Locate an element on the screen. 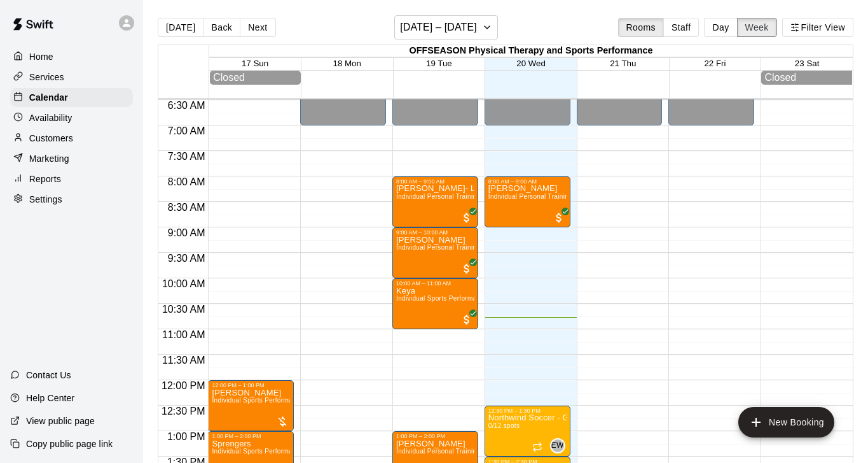 Image resolution: width=868 pixels, height=463 pixels. div: OFFSEASON Physical Therapy and Sports Performance is located at coordinates (531, 51).